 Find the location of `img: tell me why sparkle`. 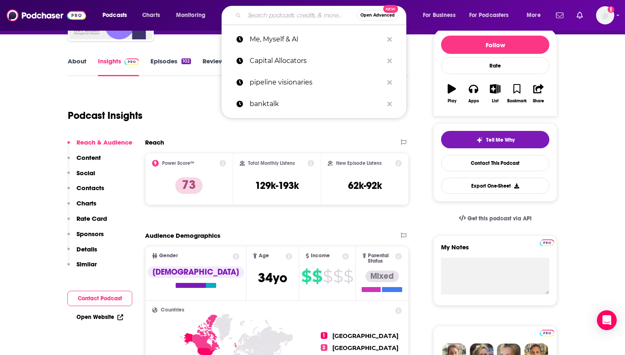

img: tell me why sparkle is located at coordinates (480, 140).